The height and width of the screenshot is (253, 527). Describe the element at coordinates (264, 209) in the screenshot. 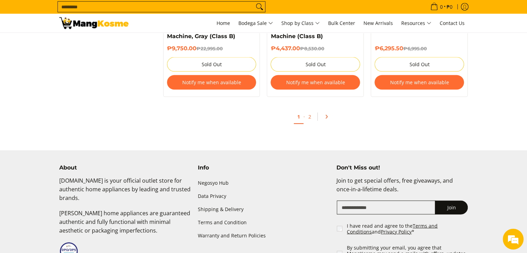

I see `a: Shipping & Delivery` at that location.